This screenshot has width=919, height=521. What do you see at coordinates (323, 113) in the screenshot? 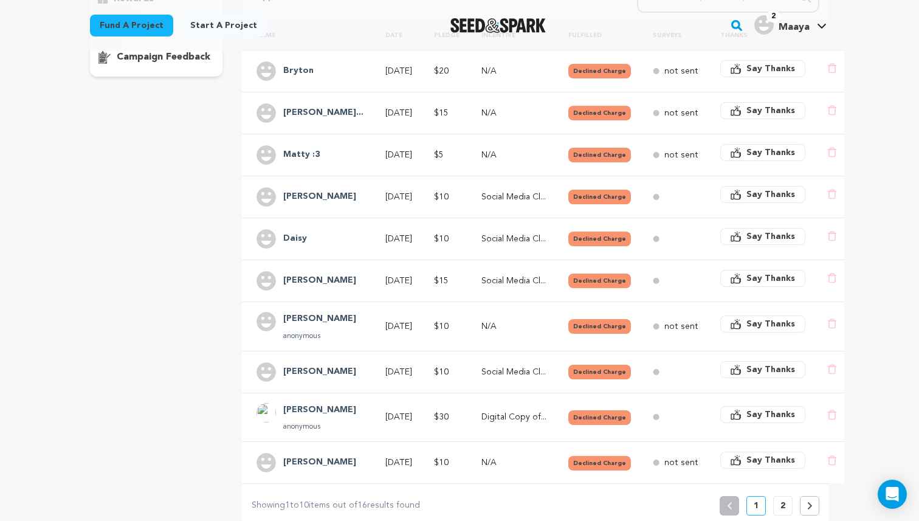
I see `h4: Sofia Mandujano-Morreo` at bounding box center [323, 113].